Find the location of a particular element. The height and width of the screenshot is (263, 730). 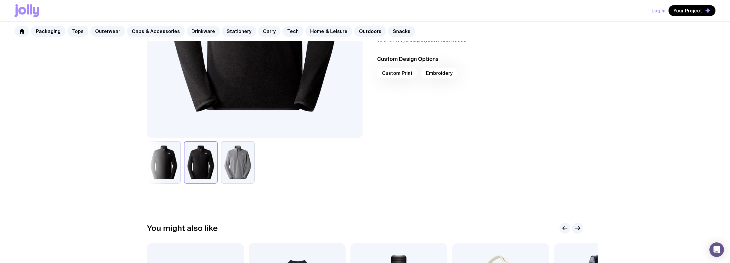

a: Packaging is located at coordinates (48, 31).